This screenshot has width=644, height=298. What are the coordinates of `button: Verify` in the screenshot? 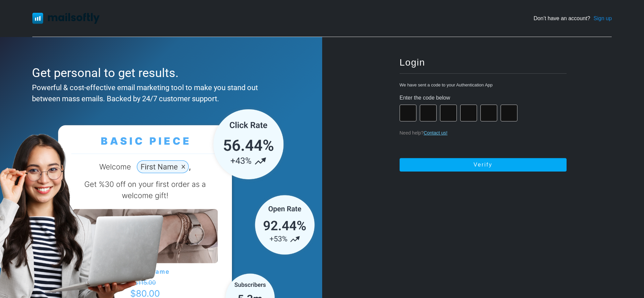 It's located at (483, 165).